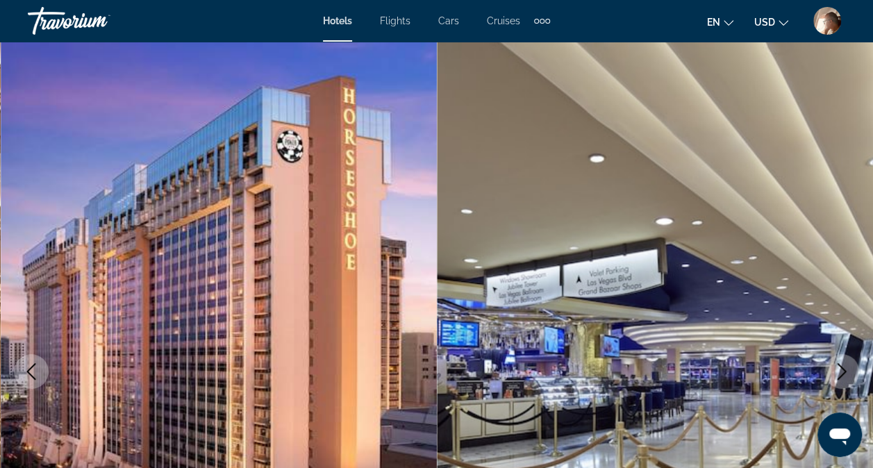 The height and width of the screenshot is (468, 873). What do you see at coordinates (449, 21) in the screenshot?
I see `span: Cars` at bounding box center [449, 21].